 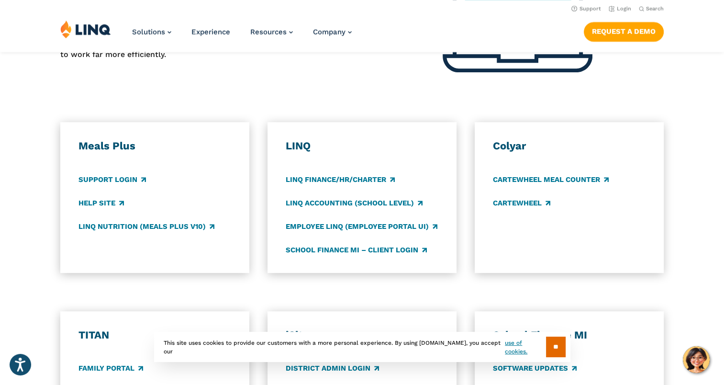 I want to click on a: Solutions, so click(x=152, y=32).